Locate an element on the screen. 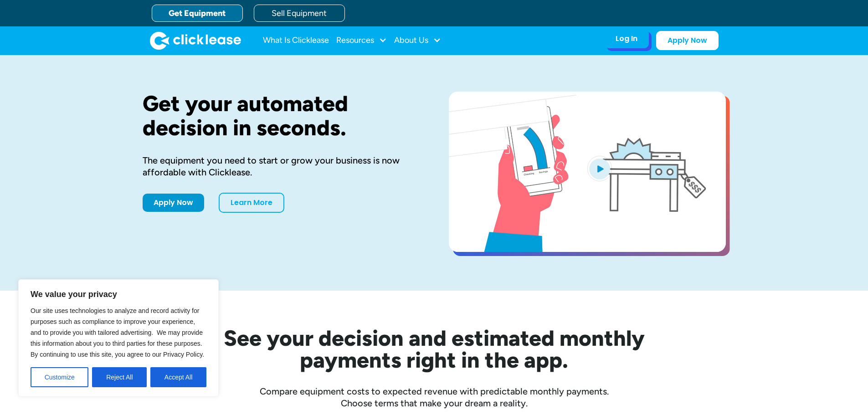  div: Compare equipment costs to expected revenue with predictable monthly payments. Choose terms that ... is located at coordinates (434, 397).